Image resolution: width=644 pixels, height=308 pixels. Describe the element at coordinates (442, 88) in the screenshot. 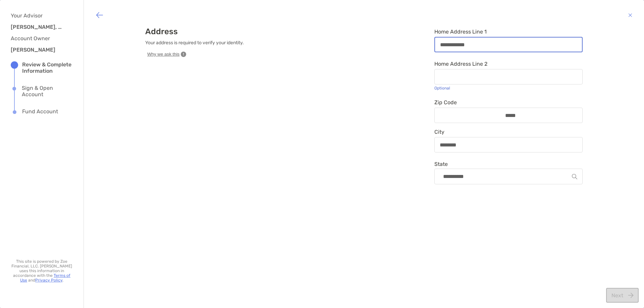

I see `small: Optional` at that location.